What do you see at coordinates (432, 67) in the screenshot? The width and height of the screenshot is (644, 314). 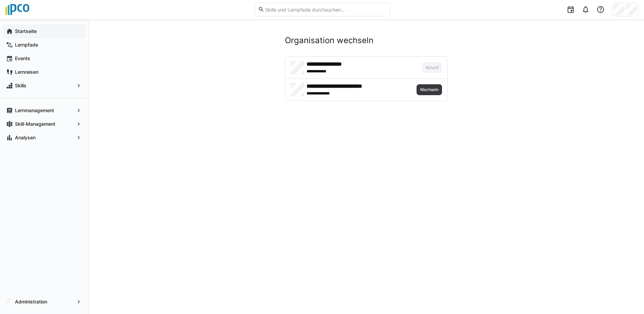 I see `button: Aktuell` at bounding box center [432, 67].